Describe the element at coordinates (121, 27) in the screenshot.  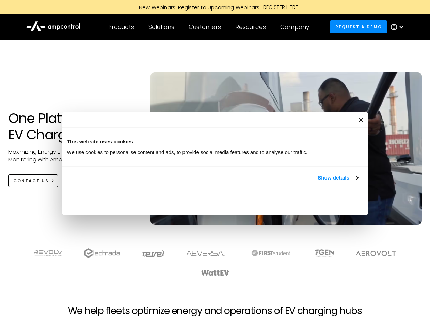
I see `div: Products` at that location.